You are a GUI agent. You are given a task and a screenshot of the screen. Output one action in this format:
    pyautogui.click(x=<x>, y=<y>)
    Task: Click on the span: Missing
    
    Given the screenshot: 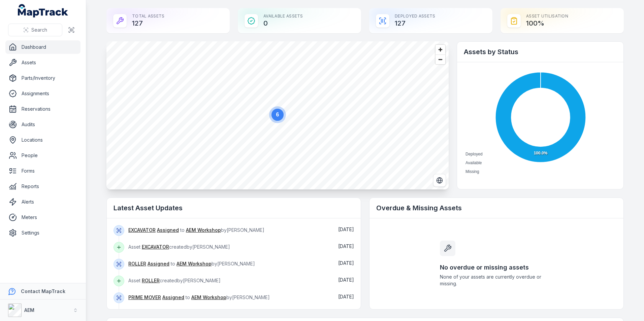 What is the action you would take?
    pyautogui.click(x=473, y=172)
    